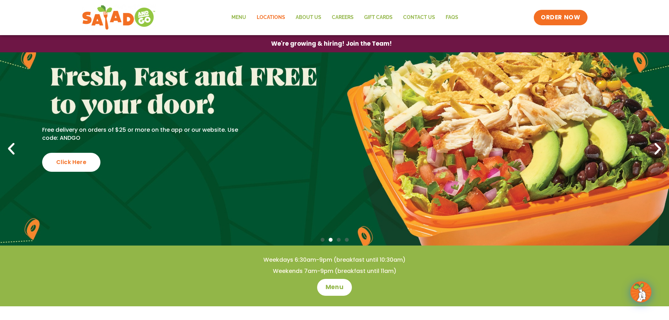 Image resolution: width=669 pixels, height=320 pixels. What do you see at coordinates (334, 287) in the screenshot?
I see `span: Menu` at bounding box center [334, 287].